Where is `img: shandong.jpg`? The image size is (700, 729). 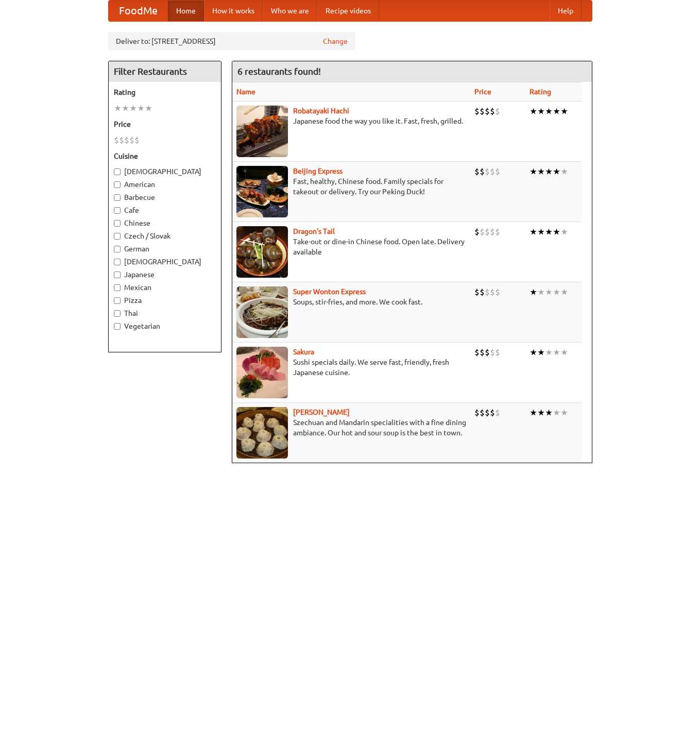 img: shandong.jpg is located at coordinates (262, 433).